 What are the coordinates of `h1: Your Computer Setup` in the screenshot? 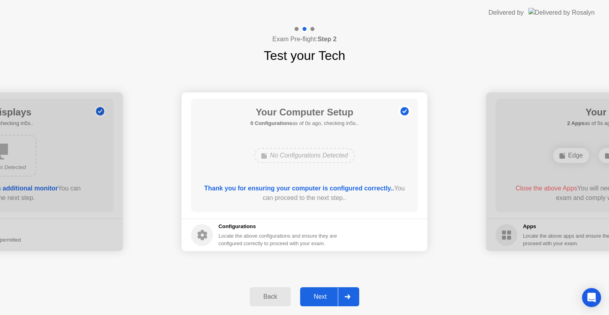 It's located at (304, 112).